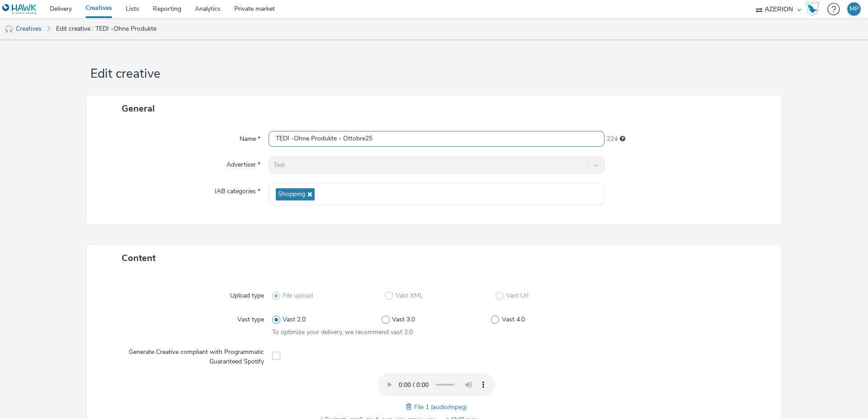 The image size is (868, 419). I want to click on input: Name, so click(436, 138).